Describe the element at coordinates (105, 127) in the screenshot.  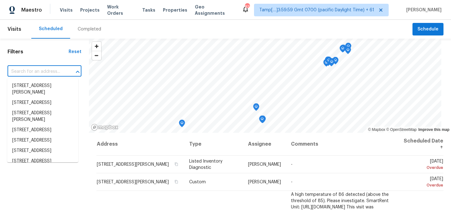
I see `a: Mapbox homepage` at that location.